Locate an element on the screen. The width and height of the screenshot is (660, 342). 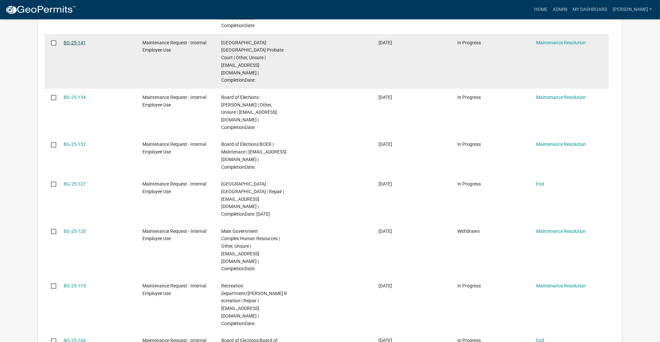
span: Main Government Complex:Human Resources | Other, Unsure | cstephen@madisonco.us | CompletionDate: is located at coordinates (250, 250).